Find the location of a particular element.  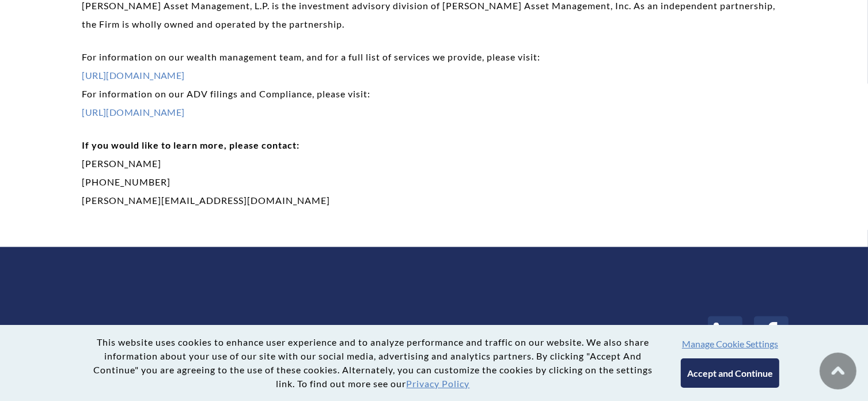

p: This website uses cookies to enhance user experience and to analyze performance and traffic on ou... is located at coordinates (374, 362).